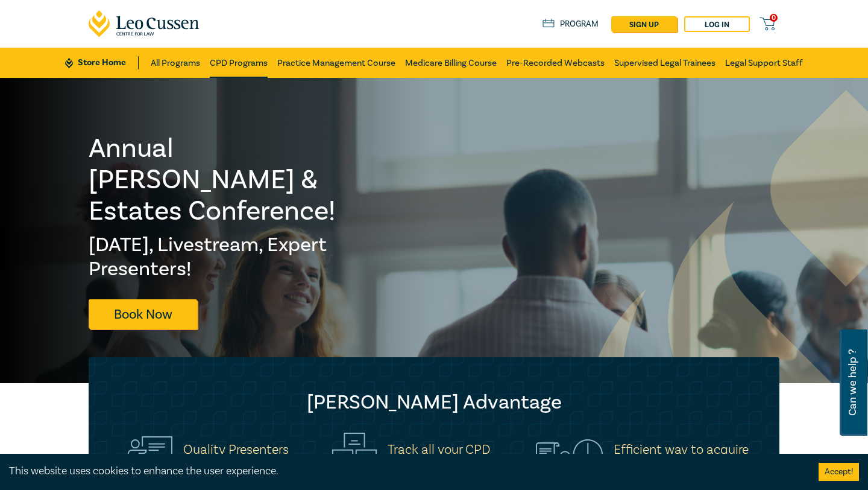  Describe the element at coordinates (665, 63) in the screenshot. I see `a: Supervised Legal Trainees` at that location.